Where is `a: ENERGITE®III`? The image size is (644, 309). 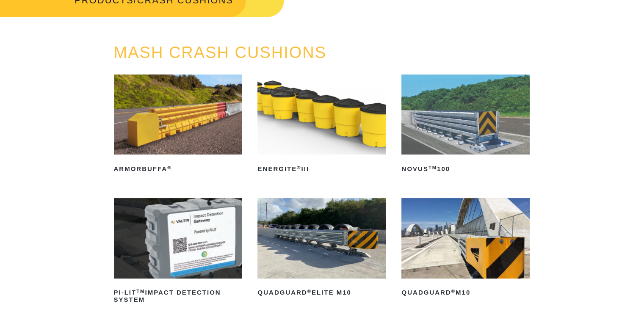 a: ENERGITE®III is located at coordinates (321, 125).